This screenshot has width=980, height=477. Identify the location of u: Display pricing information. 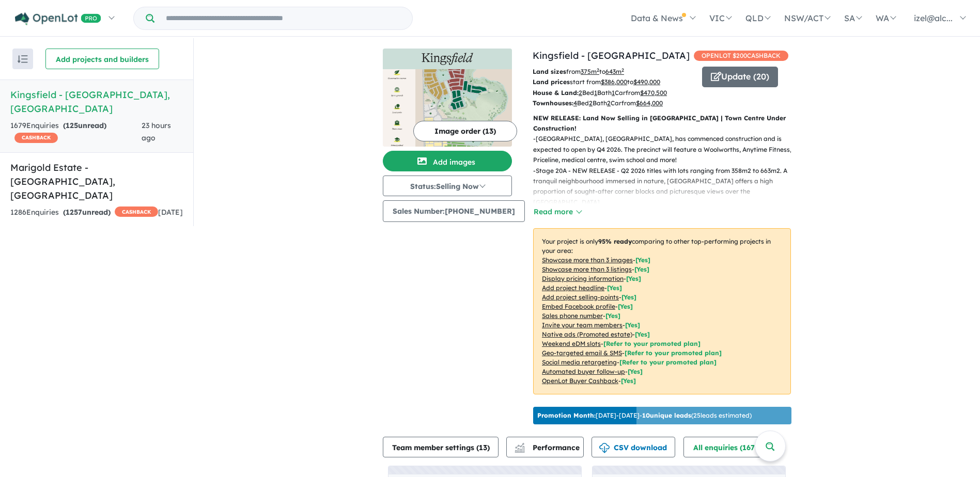
(583, 278).